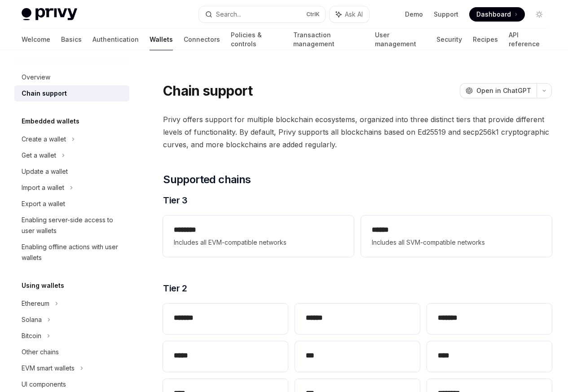 The height and width of the screenshot is (392, 568). I want to click on img: light logo, so click(49, 14).